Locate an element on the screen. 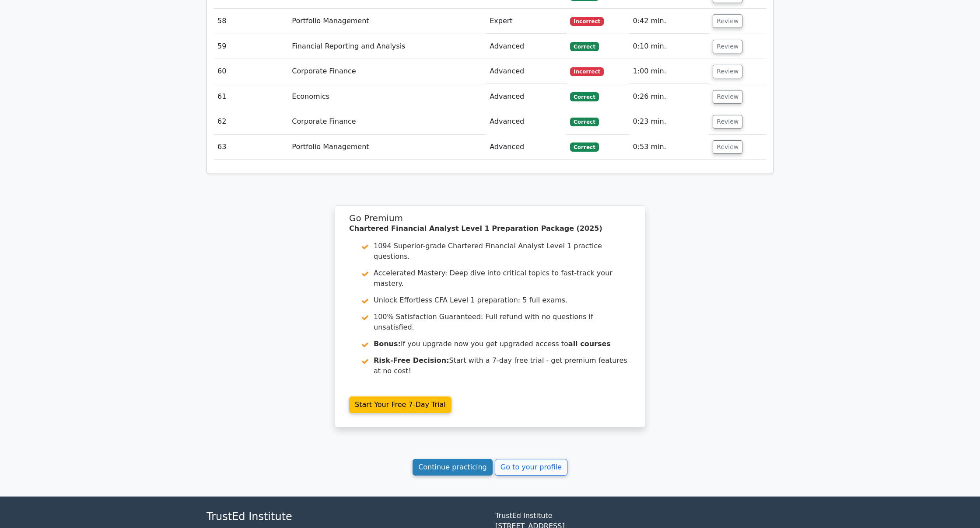  td: Economics is located at coordinates (387, 97).